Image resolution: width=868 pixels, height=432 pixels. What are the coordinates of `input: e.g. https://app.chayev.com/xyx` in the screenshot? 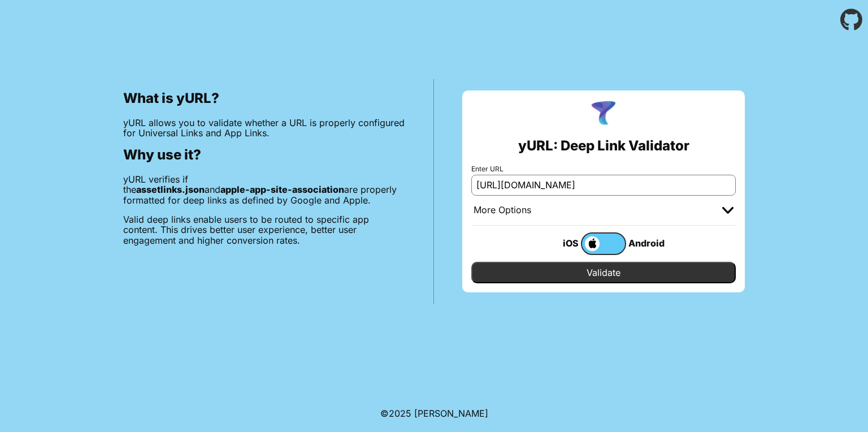 It's located at (604, 185).